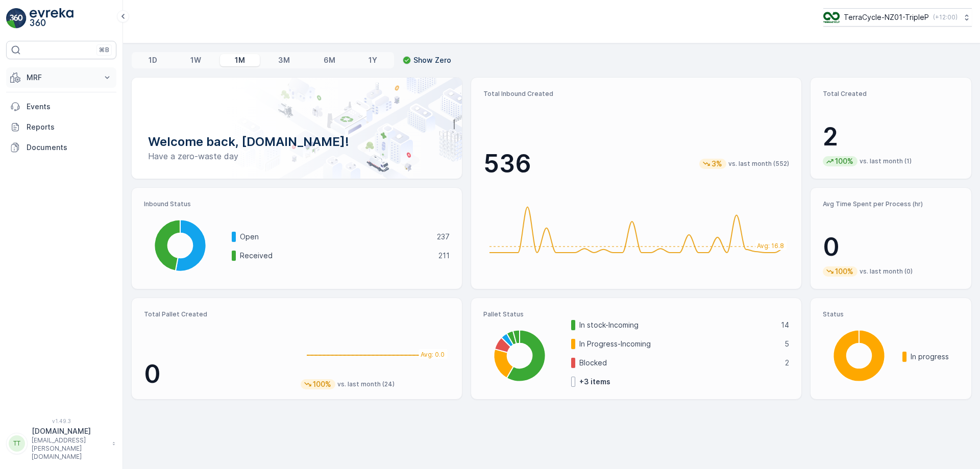  I want to click on p: Open, so click(335, 236).